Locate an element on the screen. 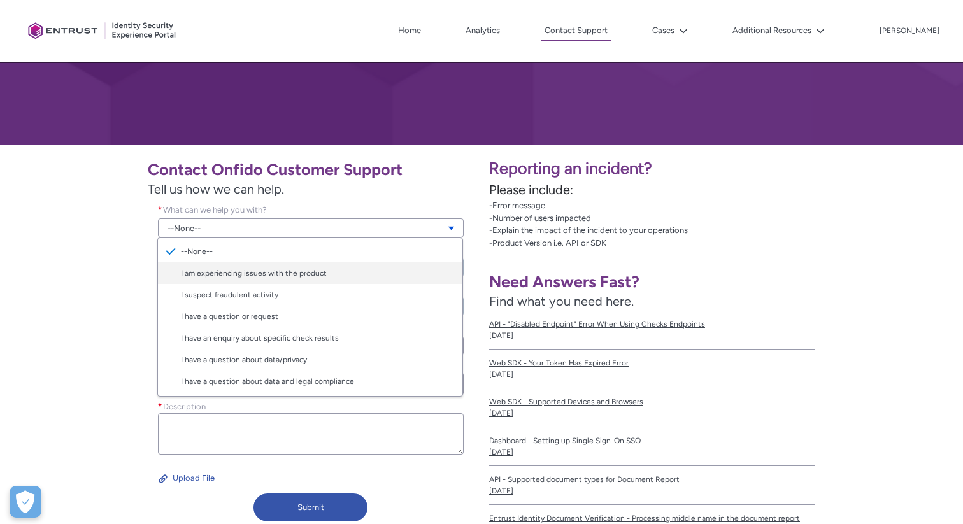 The image size is (963, 524). a: Contact Support is located at coordinates (576, 31).